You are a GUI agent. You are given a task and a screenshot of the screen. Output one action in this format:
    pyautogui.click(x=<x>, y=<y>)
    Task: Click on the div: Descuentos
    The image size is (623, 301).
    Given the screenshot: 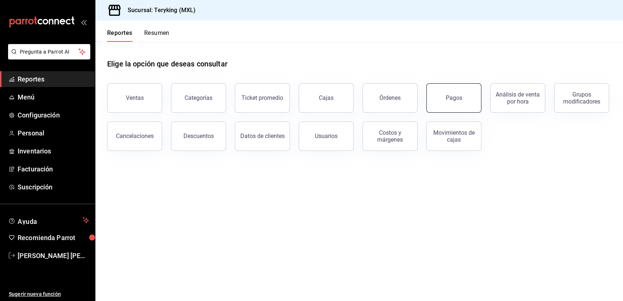 What is the action you would take?
    pyautogui.click(x=198, y=136)
    